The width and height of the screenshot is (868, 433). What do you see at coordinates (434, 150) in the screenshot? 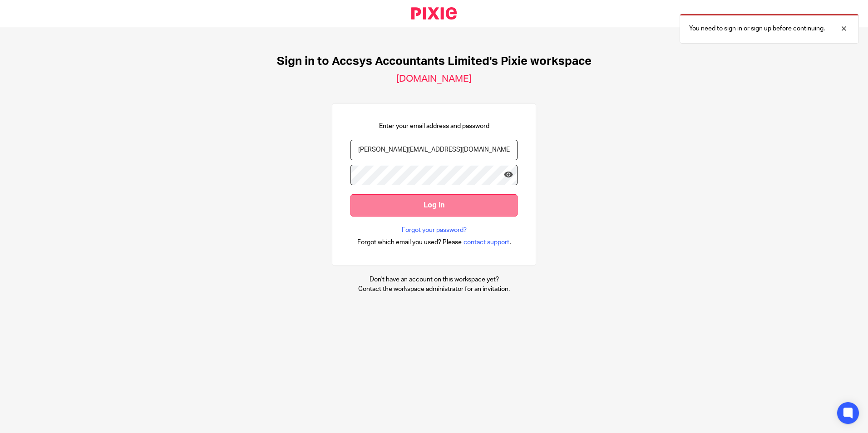
I see `input: name@example.com` at bounding box center [434, 150].